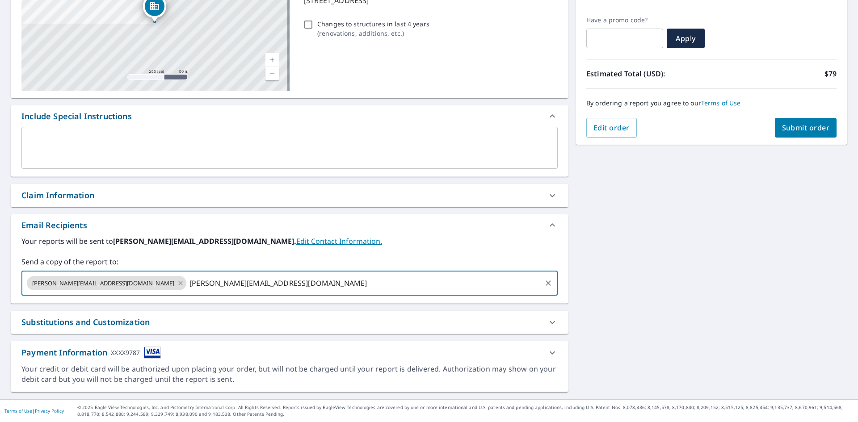  Describe the element at coordinates (49, 411) in the screenshot. I see `a: Privacy Policy` at that location.